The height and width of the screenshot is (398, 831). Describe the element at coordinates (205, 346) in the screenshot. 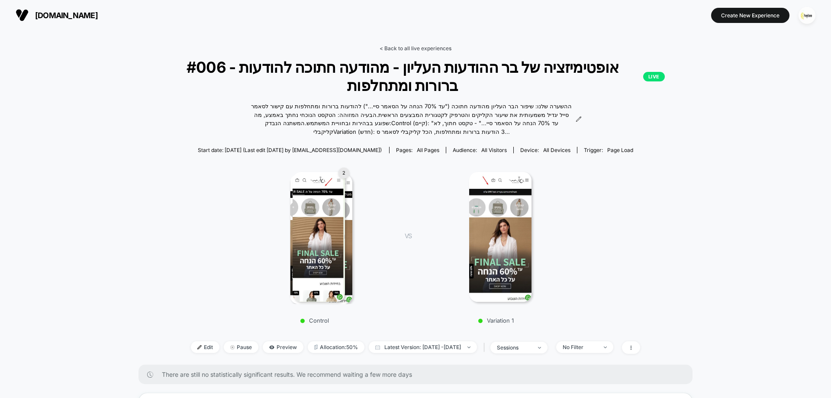

I see `span: Edit` at that location.